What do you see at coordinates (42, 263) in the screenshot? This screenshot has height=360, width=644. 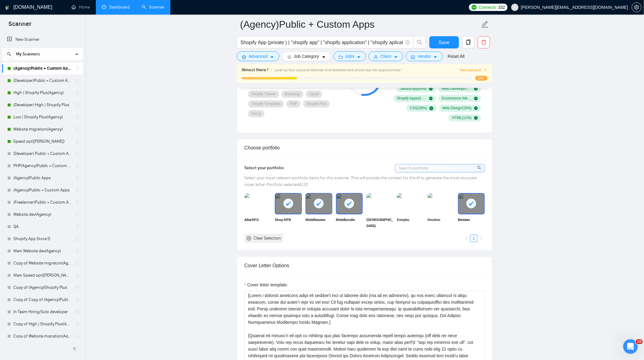 I see `a: Copy of Website migratoin(Agency)` at bounding box center [42, 263].